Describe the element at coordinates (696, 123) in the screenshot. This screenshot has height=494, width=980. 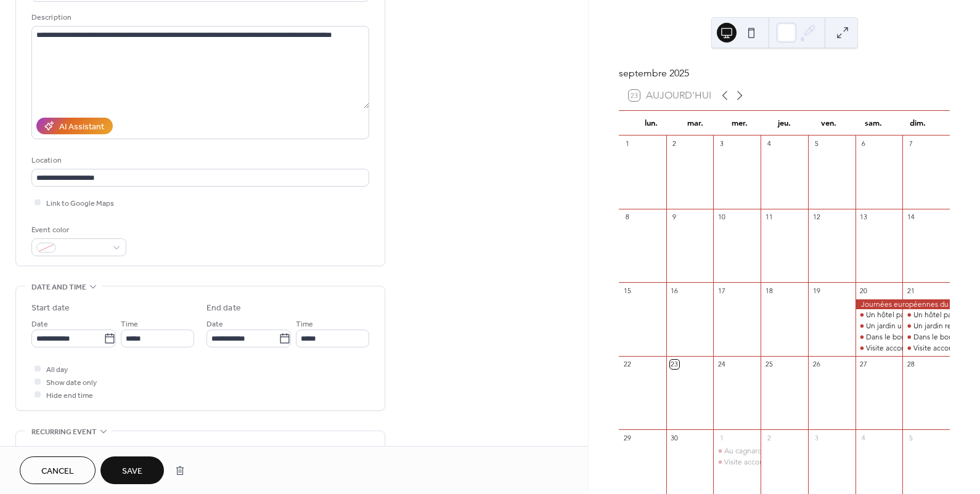
I see `div: mar.` at that location.